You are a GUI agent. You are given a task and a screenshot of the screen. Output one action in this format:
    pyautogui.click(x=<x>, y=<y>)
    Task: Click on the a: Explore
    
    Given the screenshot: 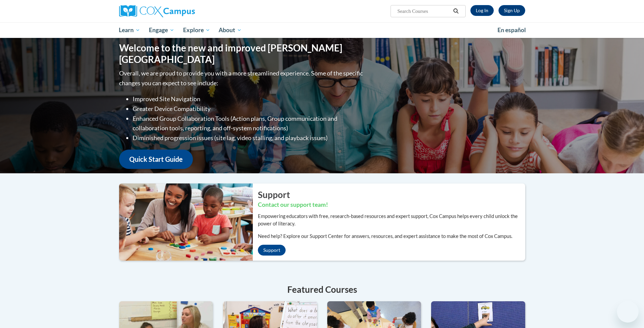 What is the action you would take?
    pyautogui.click(x=197, y=30)
    